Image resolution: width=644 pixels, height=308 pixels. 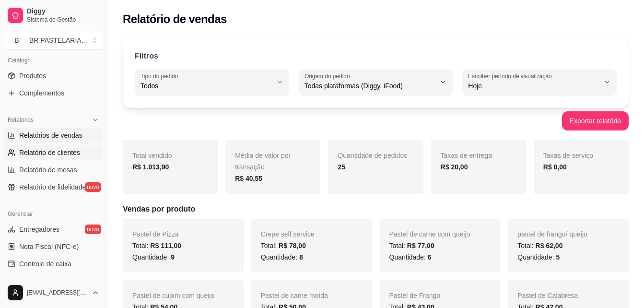 I want to click on span: Total vendido, so click(x=152, y=155).